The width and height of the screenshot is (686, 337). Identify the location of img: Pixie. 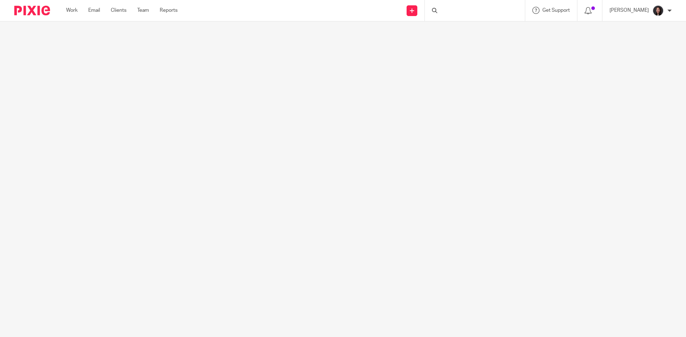
(32, 10).